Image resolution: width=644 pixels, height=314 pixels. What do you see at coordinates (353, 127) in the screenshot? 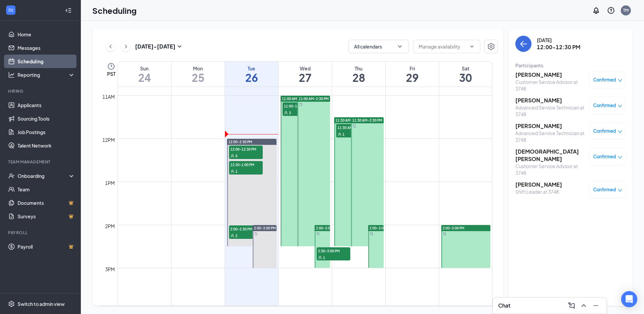
I see `span: 11:30 AM-12:00 PM` at bounding box center [353, 127].